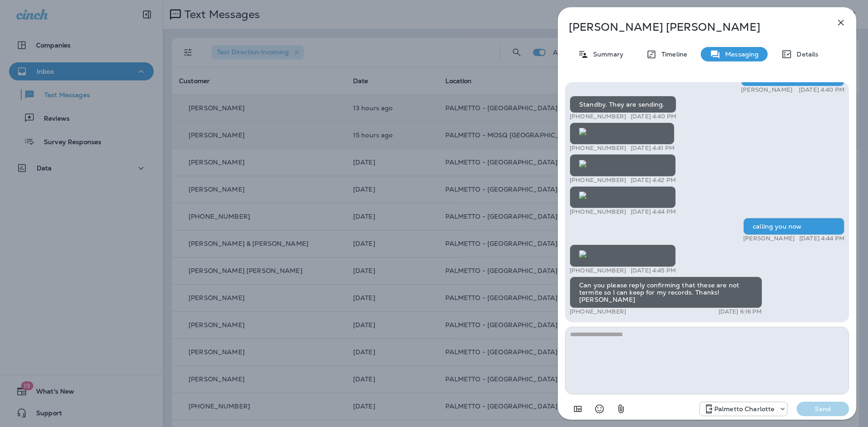  Describe the element at coordinates (600, 409) in the screenshot. I see `button: Select an emoji` at that location.